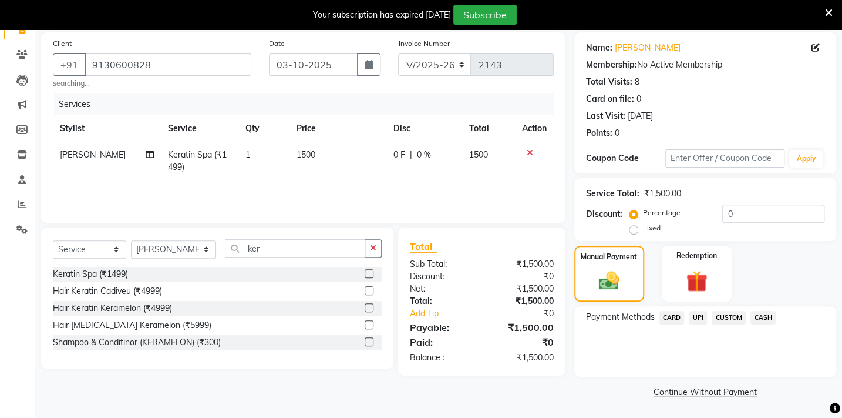 This screenshot has height=418, width=842. Describe the element at coordinates (725, 158) in the screenshot. I see `input: Enter Offer / Coupon Code` at that location.